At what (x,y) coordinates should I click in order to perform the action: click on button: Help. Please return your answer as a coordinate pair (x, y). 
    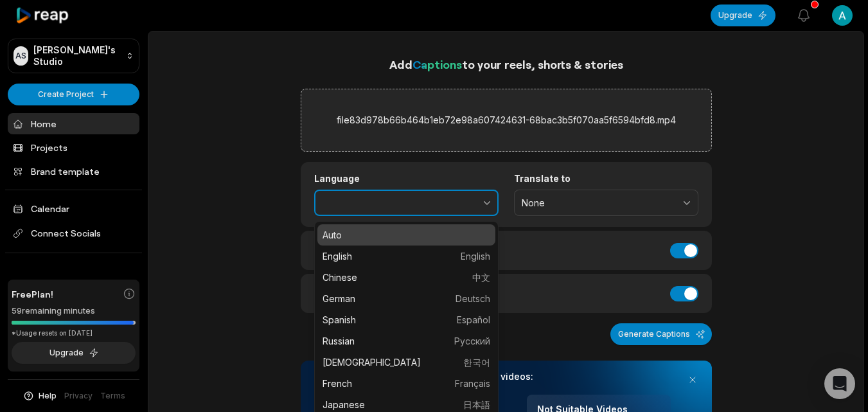
    Looking at the image, I should click on (39, 396).